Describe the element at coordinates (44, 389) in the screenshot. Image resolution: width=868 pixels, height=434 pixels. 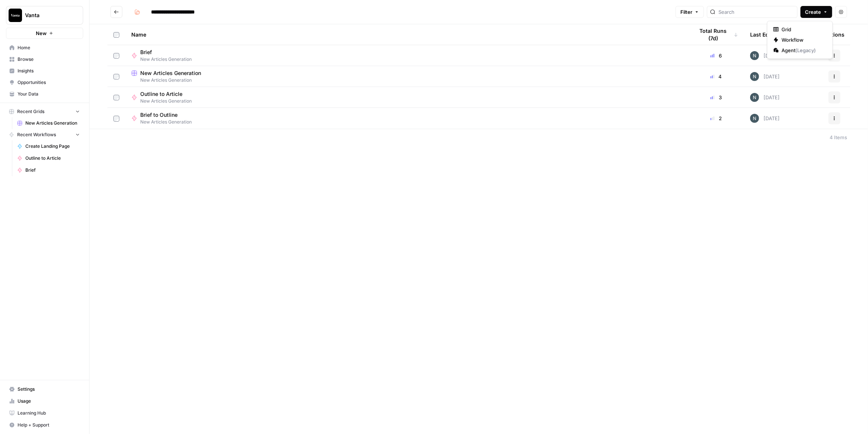
I see `a: Settings` at that location.